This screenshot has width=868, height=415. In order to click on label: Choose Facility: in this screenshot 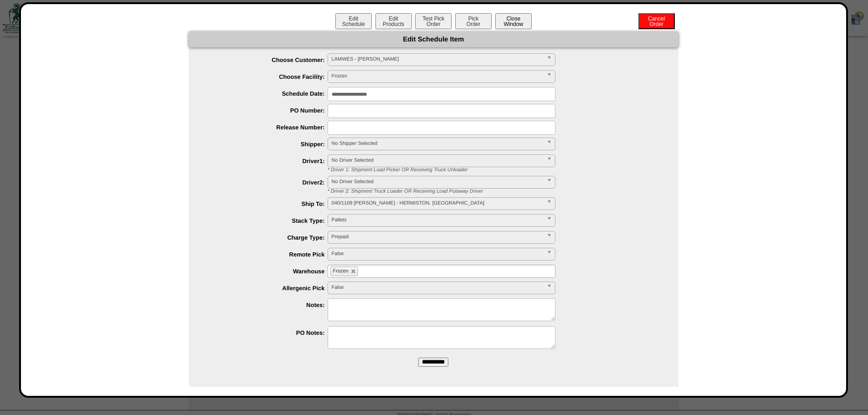, I will do `click(267, 76)`.